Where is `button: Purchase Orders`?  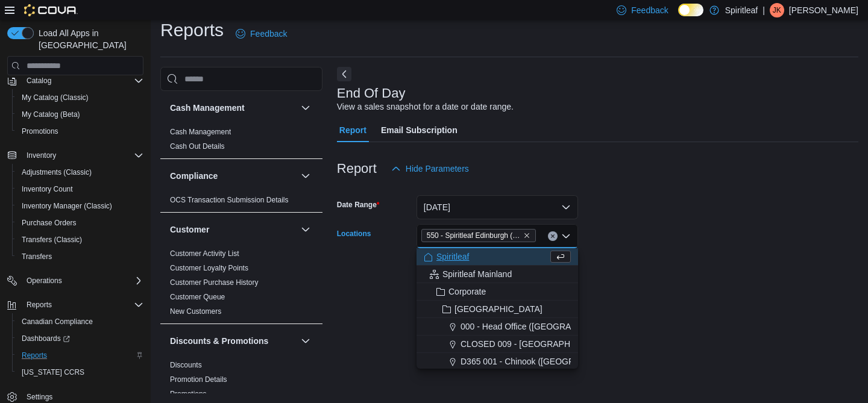
button: Purchase Orders is located at coordinates (80, 223).